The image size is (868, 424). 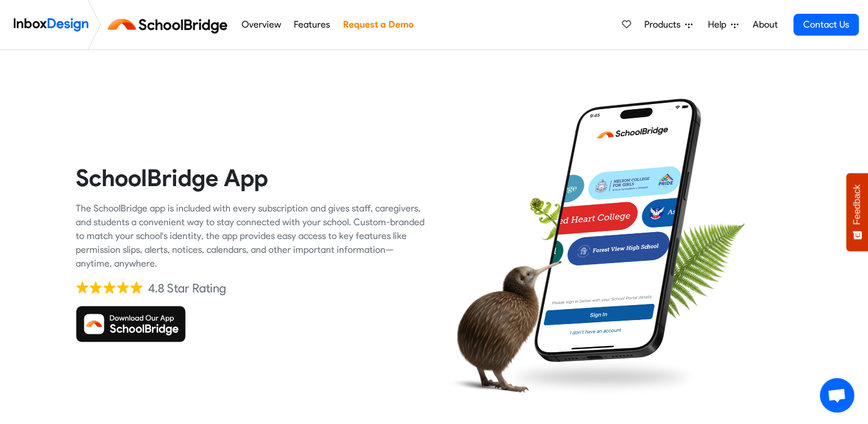 What do you see at coordinates (858, 212) in the screenshot?
I see `button: Feedback - Show survey` at bounding box center [858, 212].